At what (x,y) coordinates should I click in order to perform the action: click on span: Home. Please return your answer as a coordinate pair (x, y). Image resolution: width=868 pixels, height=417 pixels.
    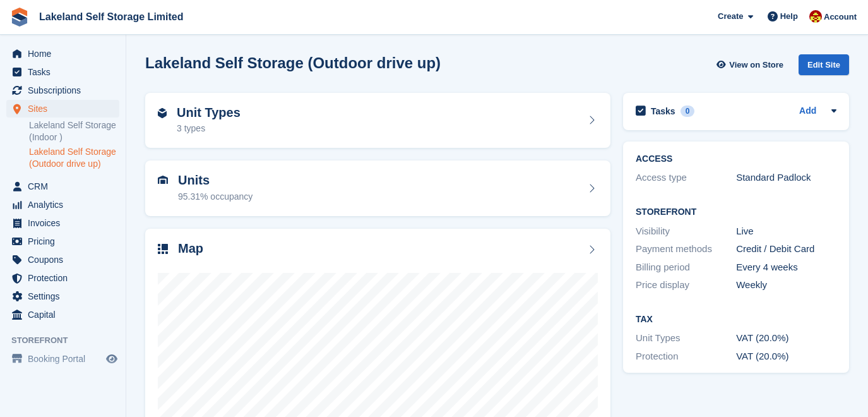
    Looking at the image, I should click on (65, 54).